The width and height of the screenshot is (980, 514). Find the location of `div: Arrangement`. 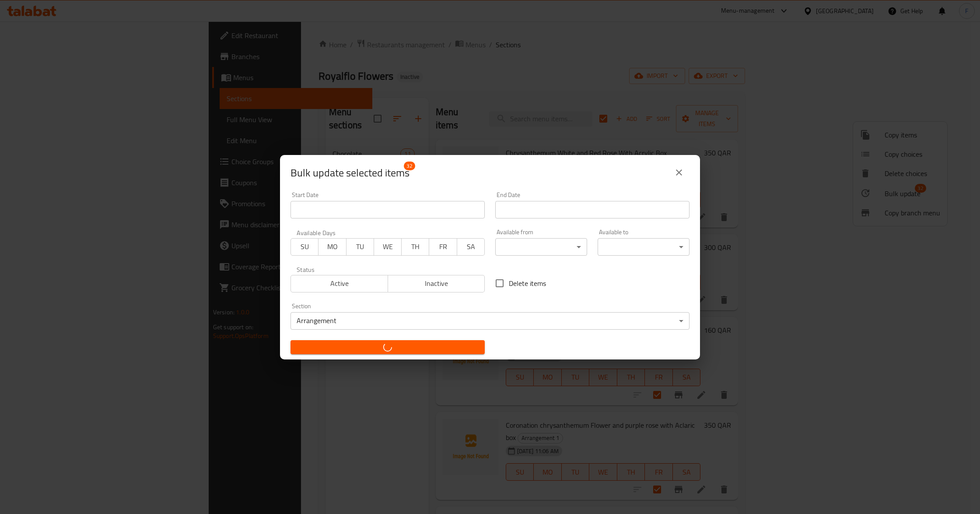

div: Arrangement is located at coordinates (490, 321).